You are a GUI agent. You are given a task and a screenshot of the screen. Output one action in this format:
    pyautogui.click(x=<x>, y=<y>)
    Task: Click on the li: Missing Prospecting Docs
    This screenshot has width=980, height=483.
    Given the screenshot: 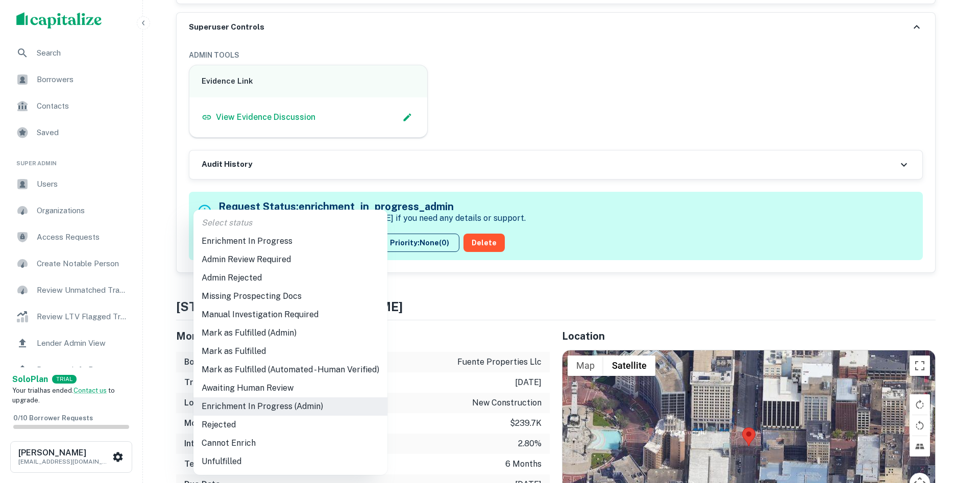 What is the action you would take?
    pyautogui.click(x=290, y=297)
    